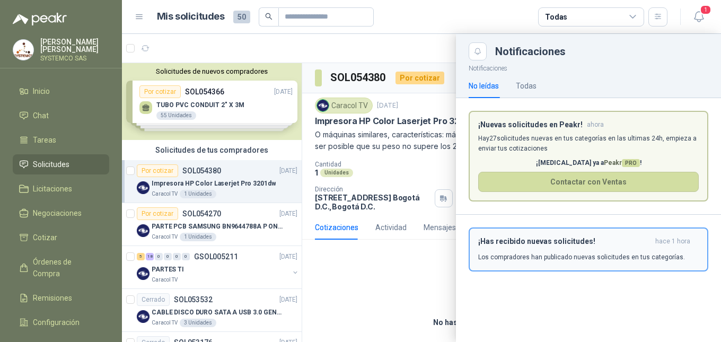 The image size is (721, 342). I want to click on a: Configuración, so click(61, 323).